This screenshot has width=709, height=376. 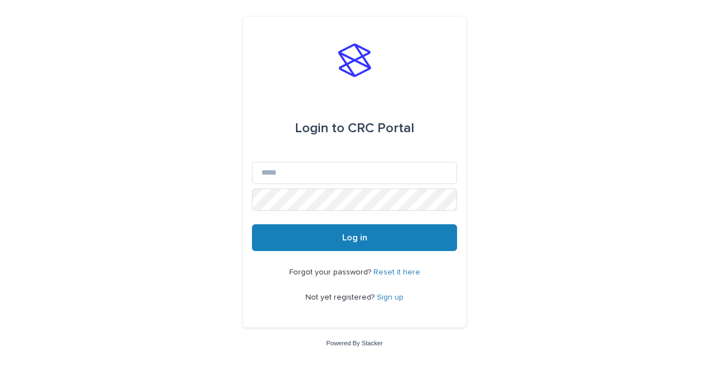 I want to click on button: Log in, so click(x=354, y=237).